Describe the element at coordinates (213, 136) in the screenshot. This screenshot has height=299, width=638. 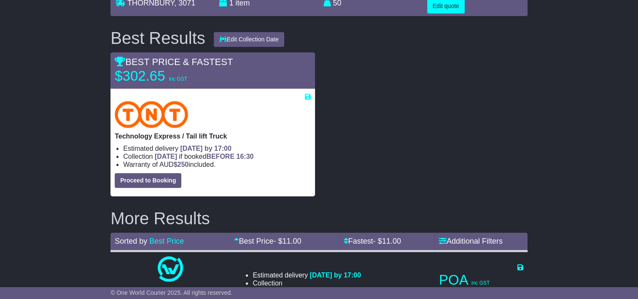
I see `p: Technology Express / Tail lift Truck` at that location.